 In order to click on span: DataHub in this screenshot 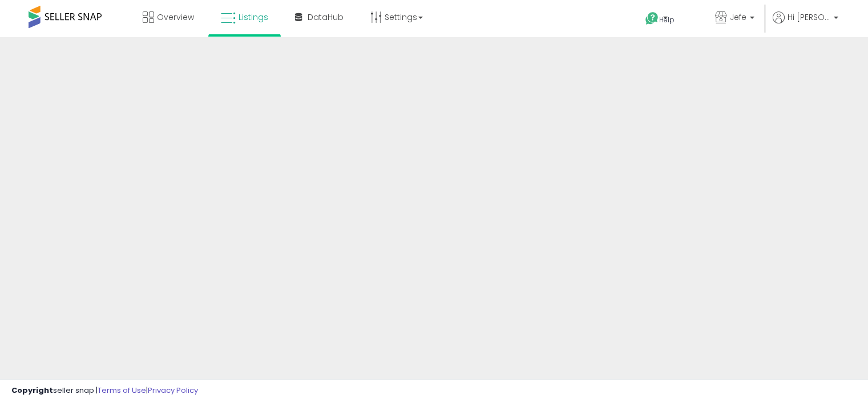, I will do `click(326, 17)`.